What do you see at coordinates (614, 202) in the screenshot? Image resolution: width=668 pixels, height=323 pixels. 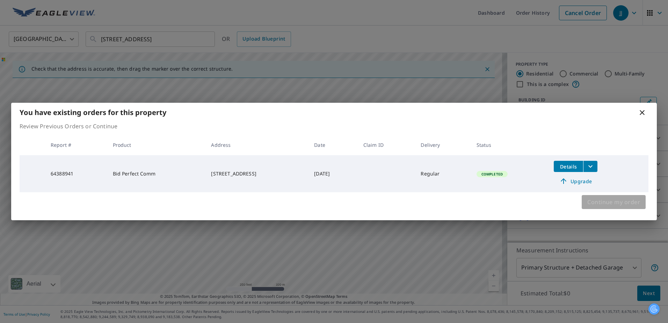 I see `button: Continue my order` at bounding box center [614, 202].